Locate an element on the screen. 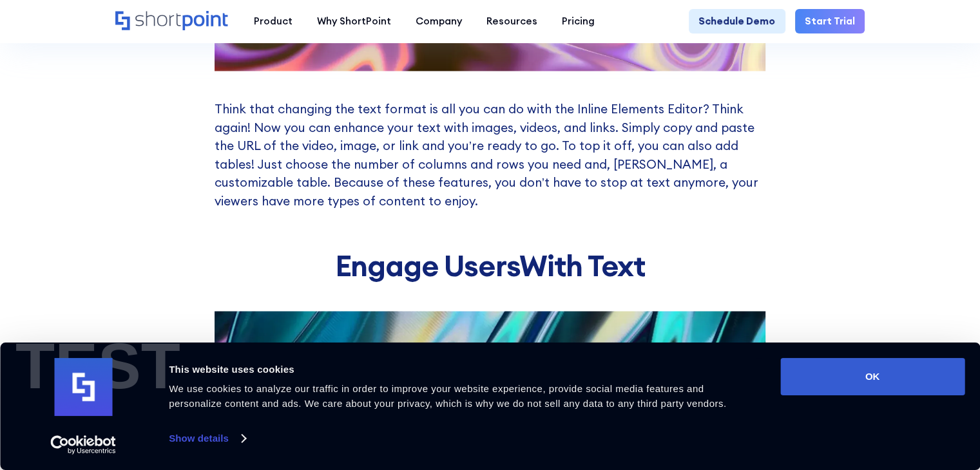 This screenshot has height=470, width=980. a: Show details is located at coordinates (207, 439).